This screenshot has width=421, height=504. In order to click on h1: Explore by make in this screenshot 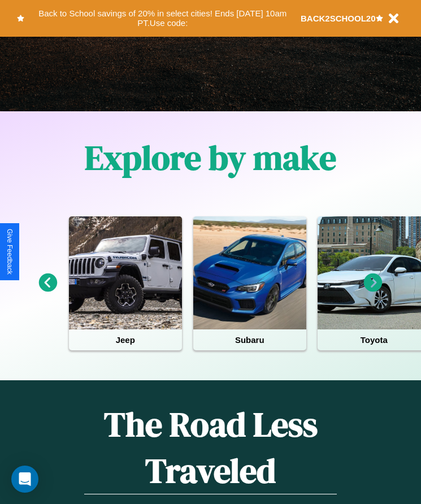, I will do `click(210, 158)`.